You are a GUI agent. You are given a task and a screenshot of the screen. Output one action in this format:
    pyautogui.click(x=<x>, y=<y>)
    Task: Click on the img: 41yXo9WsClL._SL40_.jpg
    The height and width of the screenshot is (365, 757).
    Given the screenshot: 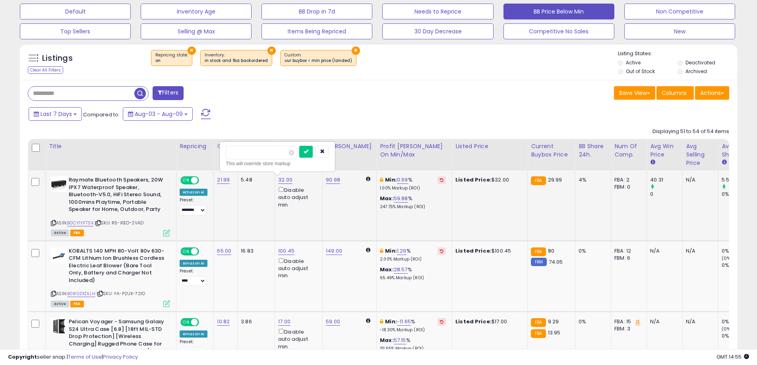 What is the action you would take?
    pyautogui.click(x=59, y=184)
    